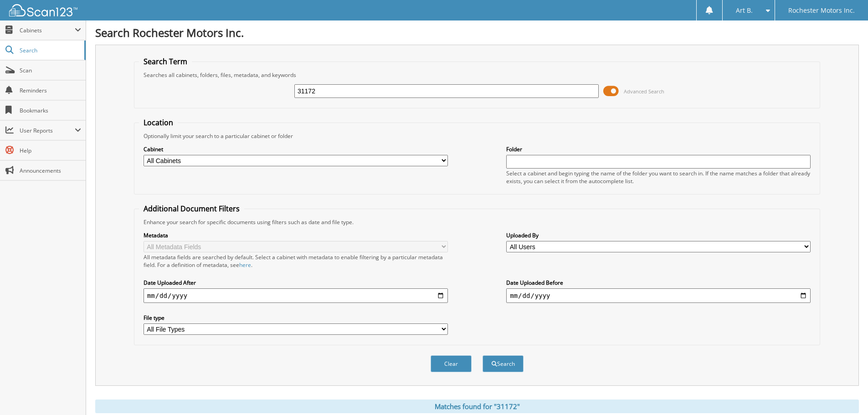  Describe the element at coordinates (659, 296) in the screenshot. I see `input: end` at that location.